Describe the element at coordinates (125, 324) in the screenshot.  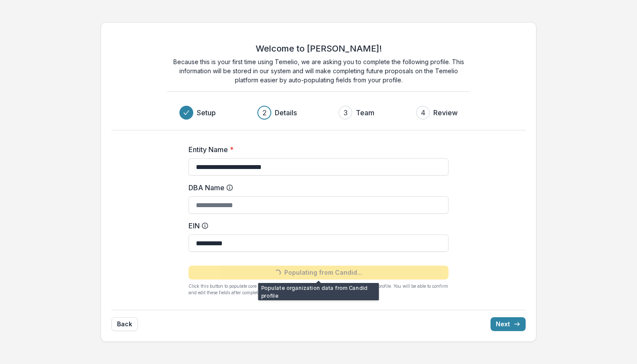
I see `button: Back` at that location.